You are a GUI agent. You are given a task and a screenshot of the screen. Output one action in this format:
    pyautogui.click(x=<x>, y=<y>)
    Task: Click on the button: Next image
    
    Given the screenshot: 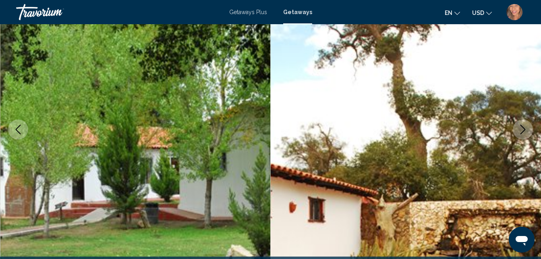 What is the action you would take?
    pyautogui.click(x=523, y=129)
    